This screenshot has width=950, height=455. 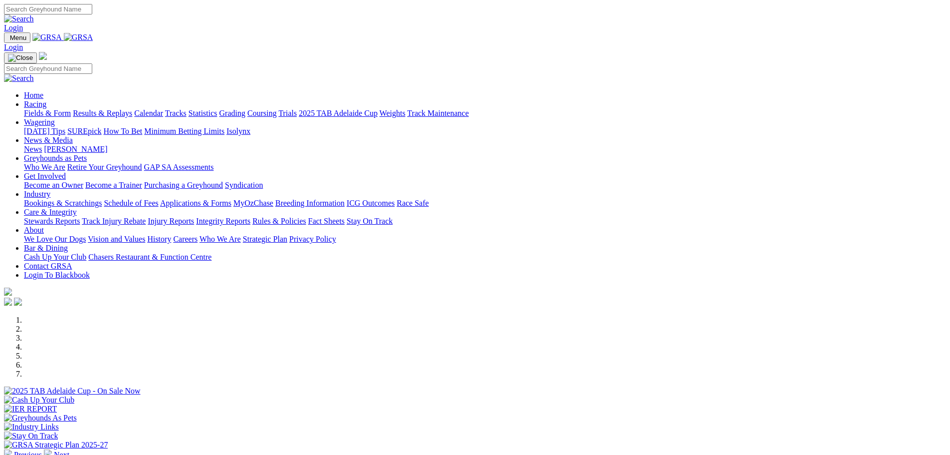 I want to click on div: Greyhounds as Pets, so click(x=485, y=167).